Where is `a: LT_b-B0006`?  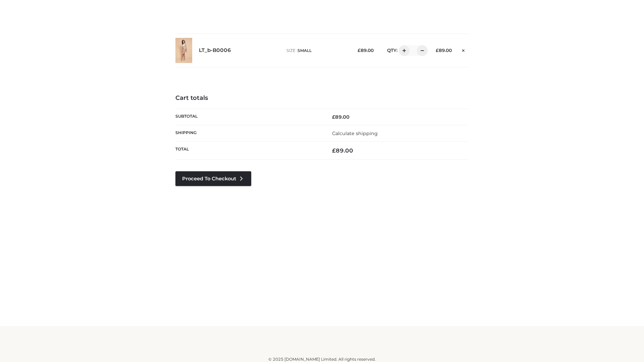
a: LT_b-B0006 is located at coordinates (215, 50).